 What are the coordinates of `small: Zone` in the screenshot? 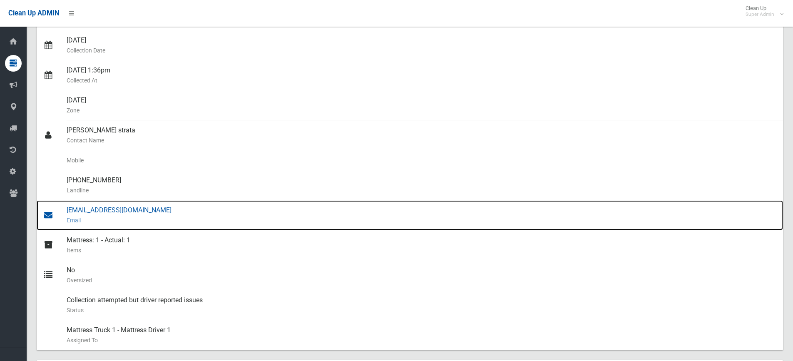 It's located at (421, 110).